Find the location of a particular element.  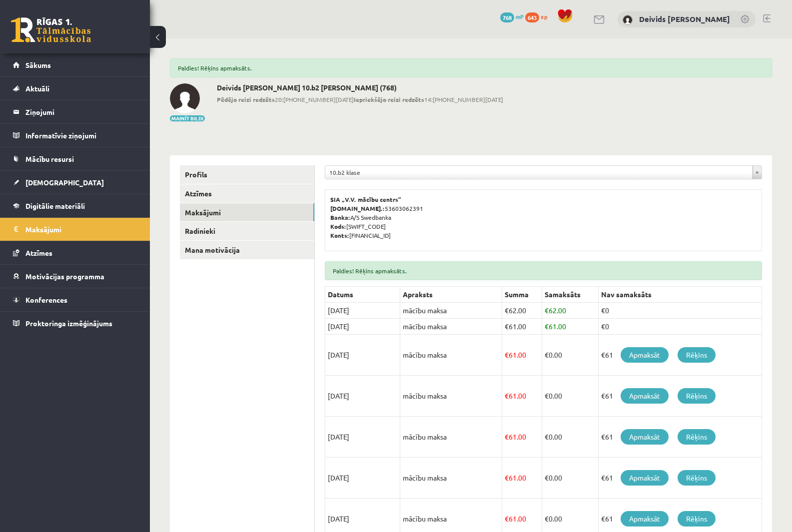

span: 643 is located at coordinates (532, 17).